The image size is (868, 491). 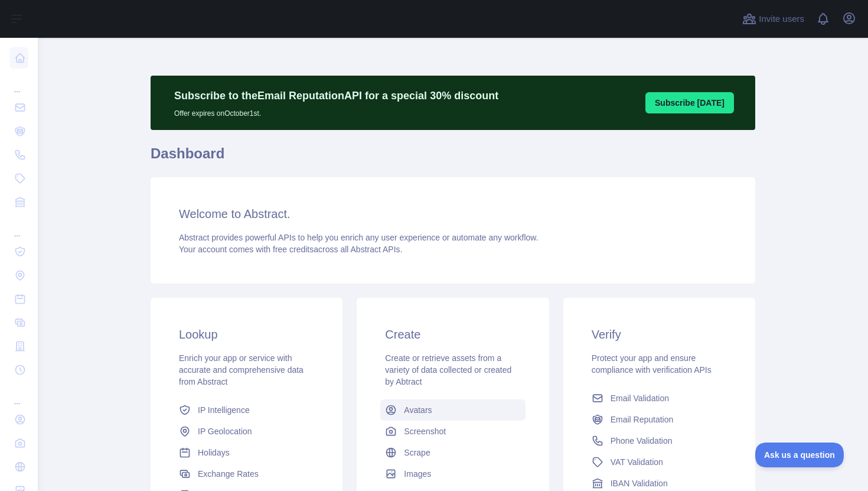 I want to click on a: IP Intelligence, so click(x=246, y=410).